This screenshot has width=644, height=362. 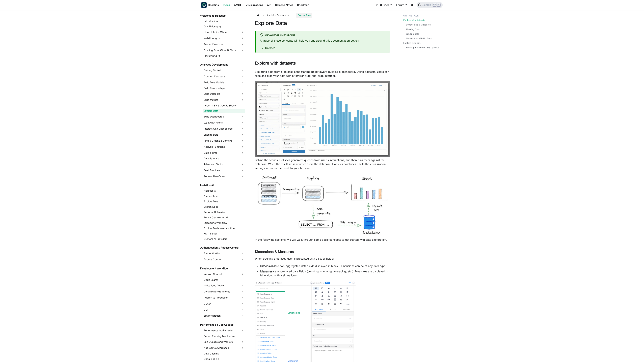 I want to click on p: Exploring data from a dataset is the starting point toward building a dashboard. Using datasets, ..., so click(x=322, y=74).